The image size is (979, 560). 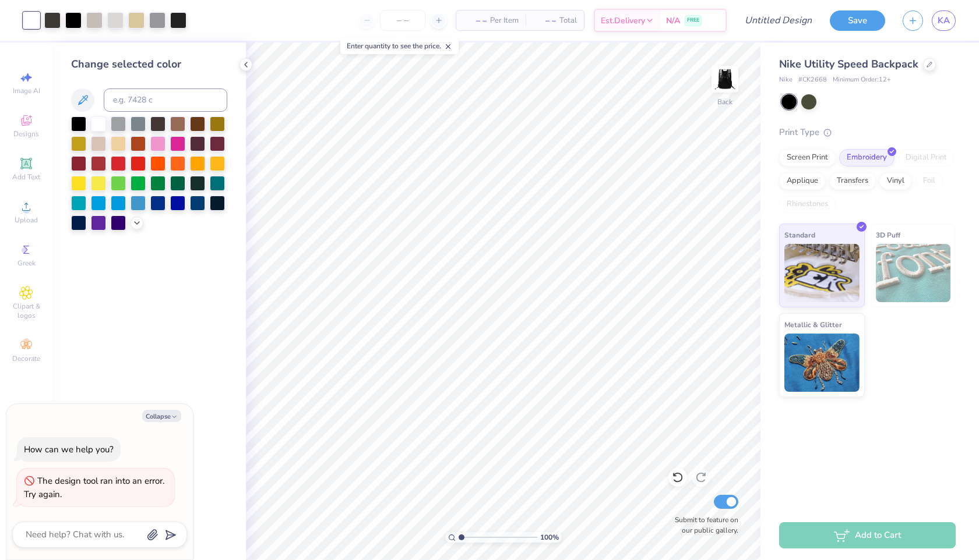 I want to click on span: Upload, so click(x=26, y=221).